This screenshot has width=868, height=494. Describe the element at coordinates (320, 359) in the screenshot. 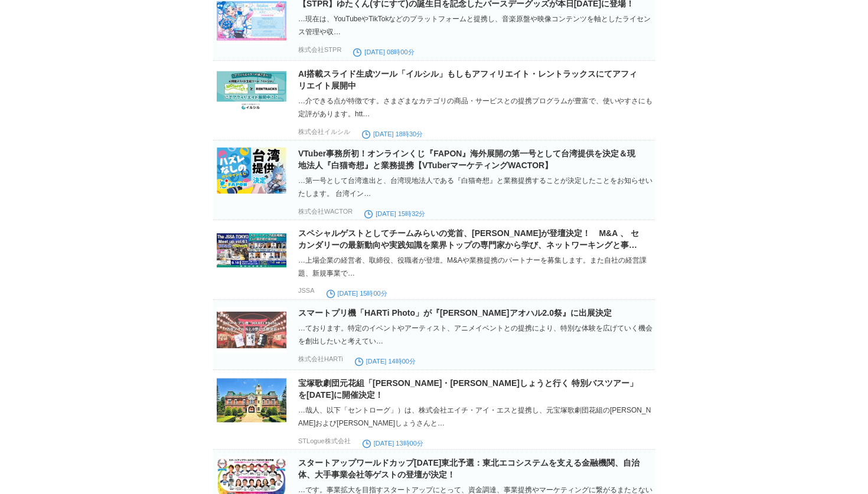

I see `p: 株式会社HARTi` at that location.